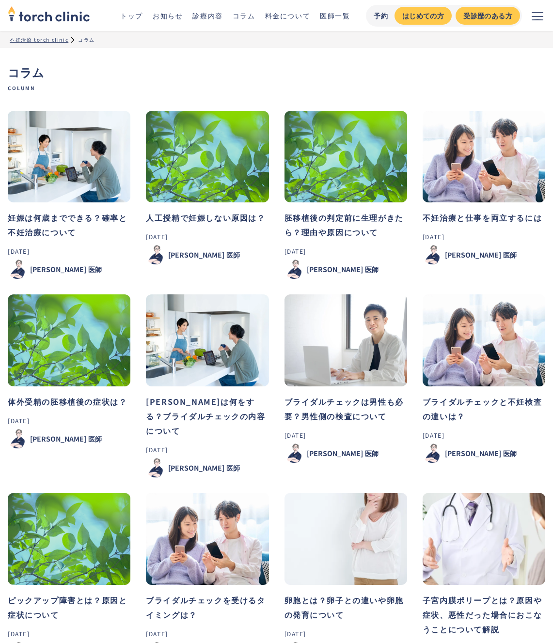 This screenshot has height=643, width=553. What do you see at coordinates (168, 16) in the screenshot?
I see `a: お知らせ` at bounding box center [168, 16].